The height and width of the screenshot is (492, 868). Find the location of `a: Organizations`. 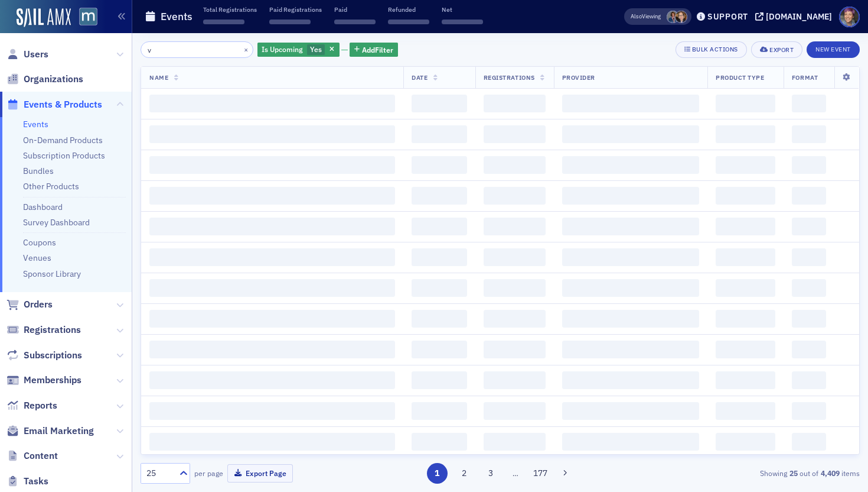

a: Organizations is located at coordinates (45, 79).